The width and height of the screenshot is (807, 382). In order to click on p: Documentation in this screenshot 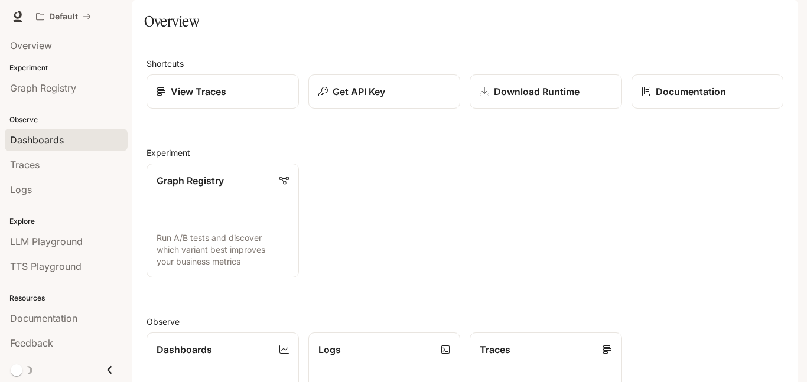, I will do `click(690, 92)`.